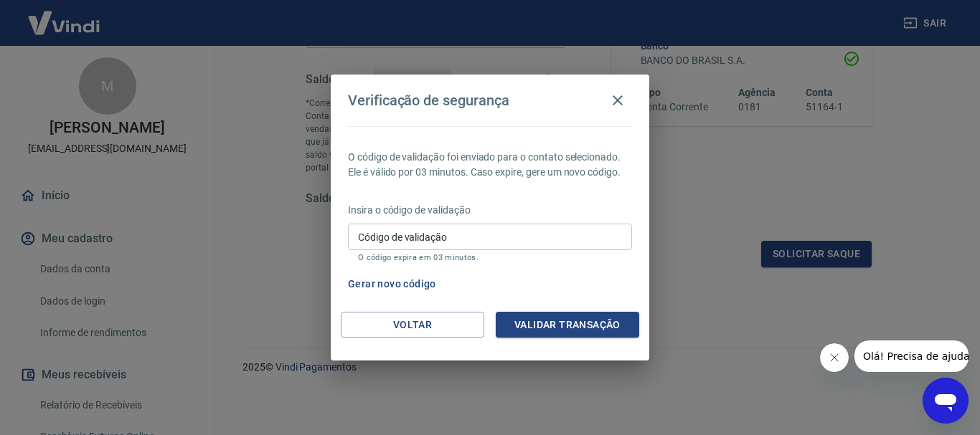 Image resolution: width=980 pixels, height=435 pixels. I want to click on button: Gerar novo código, so click(392, 284).